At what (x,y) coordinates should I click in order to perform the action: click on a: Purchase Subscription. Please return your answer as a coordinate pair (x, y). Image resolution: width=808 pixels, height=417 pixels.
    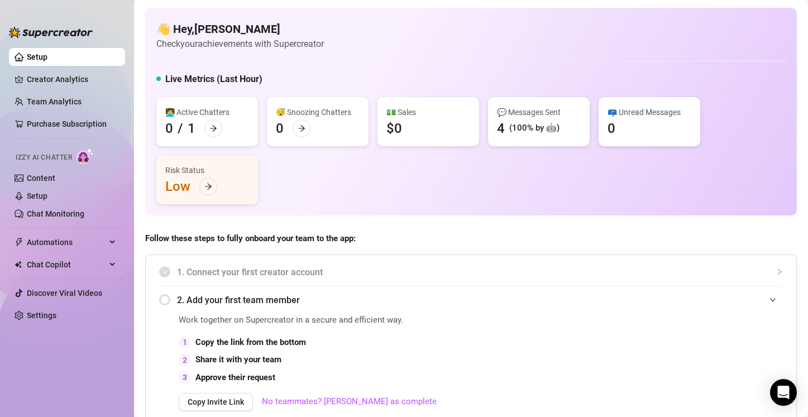
    Looking at the image, I should click on (71, 124).